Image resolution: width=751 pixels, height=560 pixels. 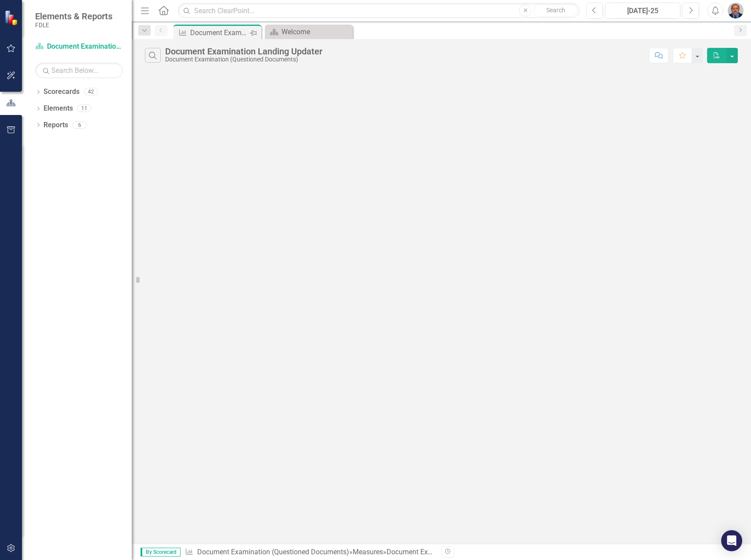 I want to click on span: Elements & Reports, so click(x=74, y=16).